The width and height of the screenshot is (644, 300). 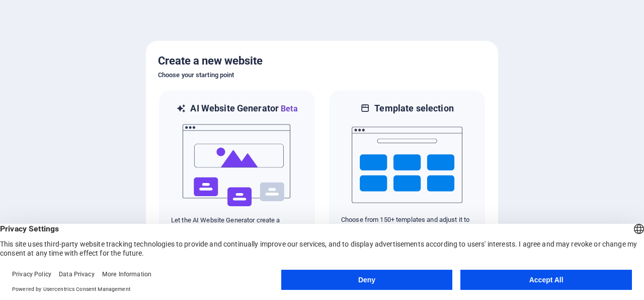 I want to click on img: ai, so click(x=237, y=165).